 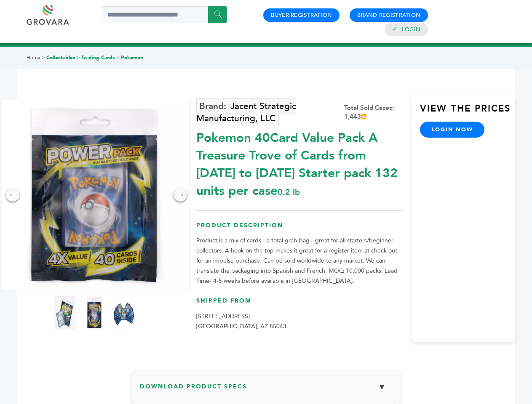 I want to click on a: Jacent Strategic Manufacturing, LLC, so click(x=246, y=112).